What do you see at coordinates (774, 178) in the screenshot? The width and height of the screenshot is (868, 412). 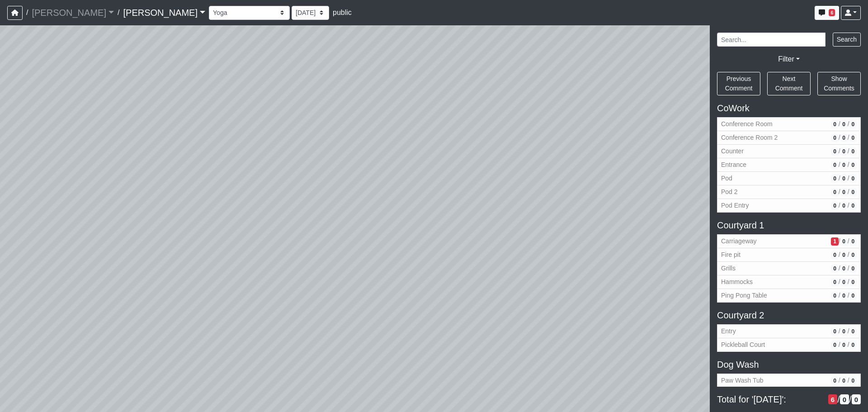 I see `span: Pod` at bounding box center [774, 178].